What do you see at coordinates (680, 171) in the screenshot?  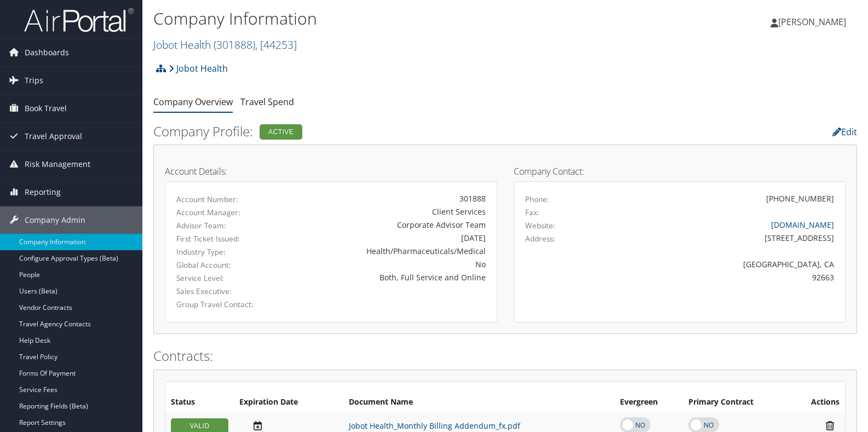 I see `h4: Company Contact:` at bounding box center [680, 171].